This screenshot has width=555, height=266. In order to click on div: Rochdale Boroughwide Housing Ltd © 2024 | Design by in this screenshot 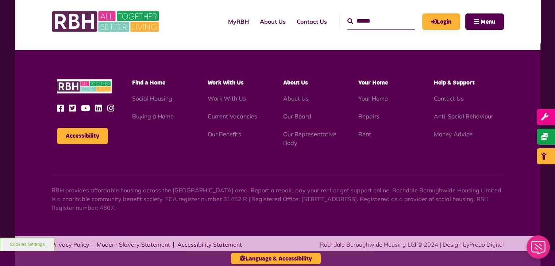, I will do `click(412, 245)`.